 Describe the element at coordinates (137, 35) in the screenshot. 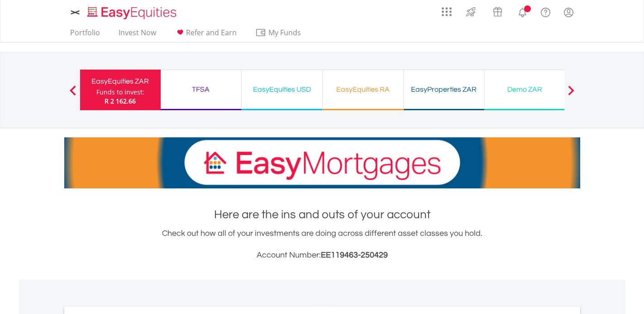

I see `a: Invest Now` at that location.